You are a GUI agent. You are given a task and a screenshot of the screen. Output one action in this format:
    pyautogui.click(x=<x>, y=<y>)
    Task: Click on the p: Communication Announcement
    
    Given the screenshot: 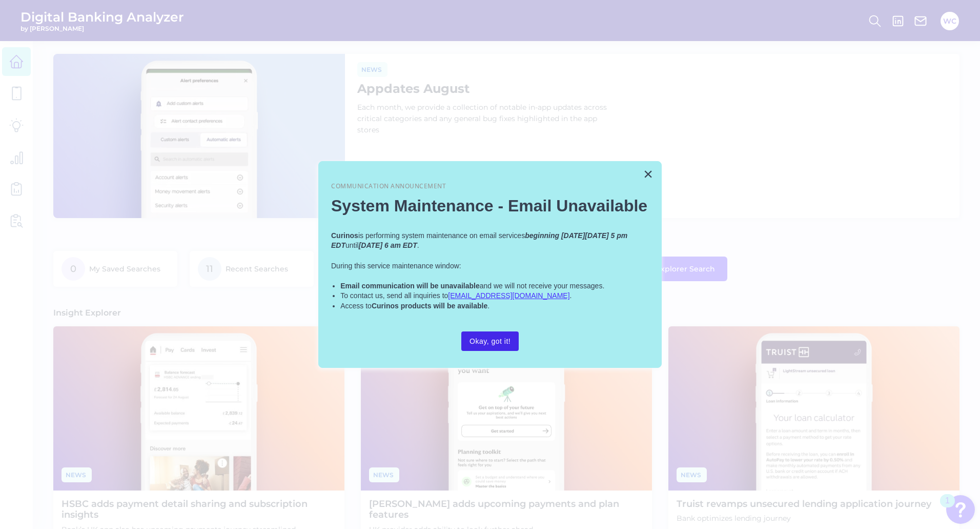 What is the action you would take?
    pyautogui.click(x=490, y=186)
    